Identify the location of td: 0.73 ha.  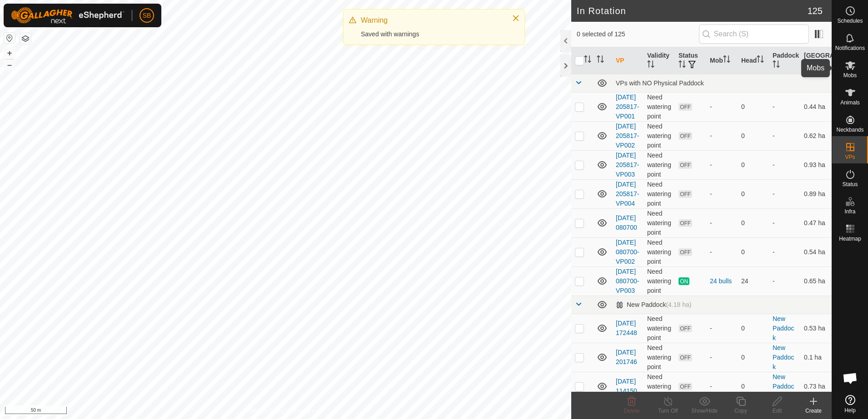
(816, 387).